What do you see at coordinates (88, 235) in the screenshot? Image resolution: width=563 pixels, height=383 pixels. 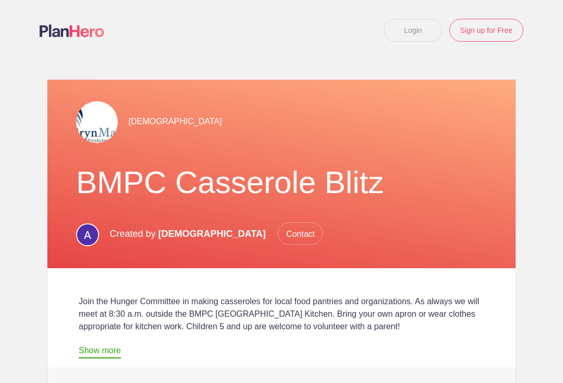 I see `img: Aachttdkukrdlqmgznb2fi27sx73nm0xmqpxl6qhz1 eldkc s96 c?1690216858` at bounding box center [88, 235].